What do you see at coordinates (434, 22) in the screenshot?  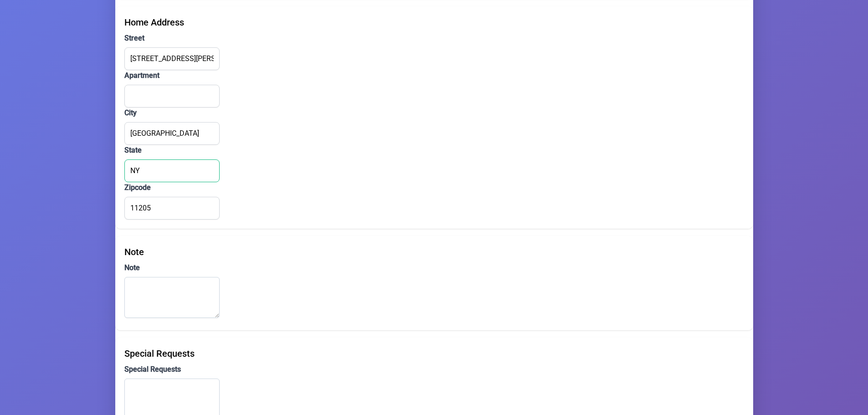 I see `div: Home Address` at bounding box center [434, 22].